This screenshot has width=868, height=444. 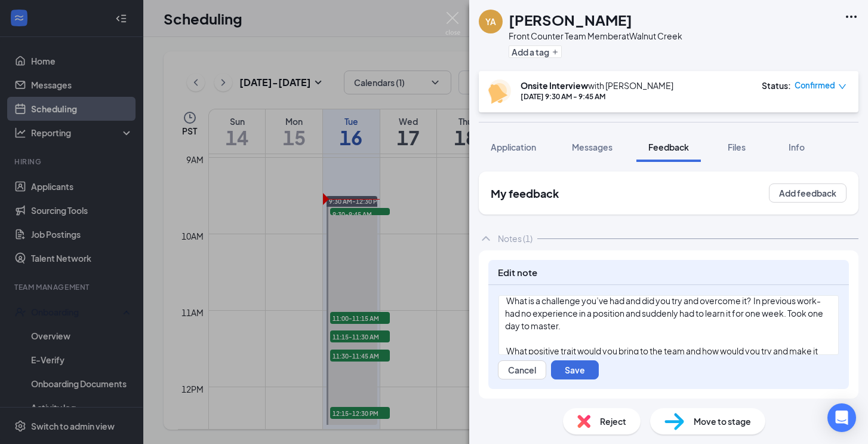 I want to click on button: Save, so click(x=575, y=370).